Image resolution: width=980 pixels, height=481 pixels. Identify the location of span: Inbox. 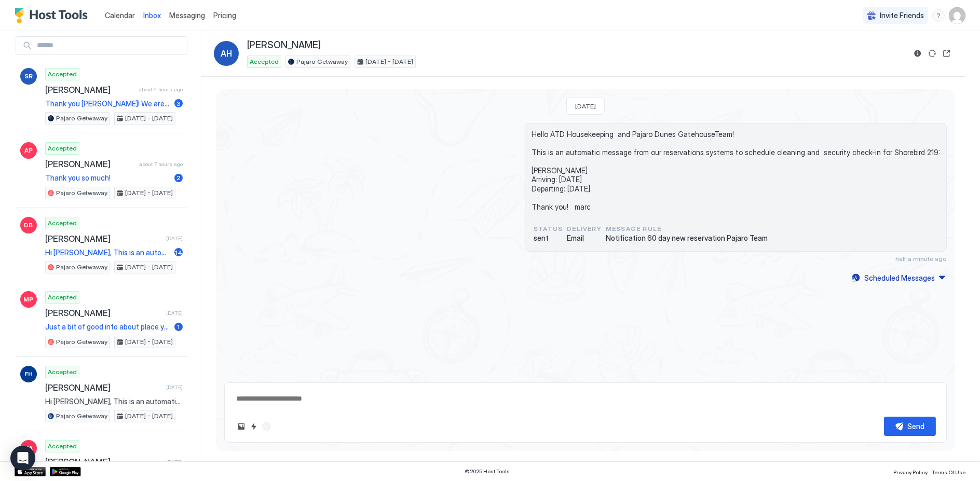
(152, 15).